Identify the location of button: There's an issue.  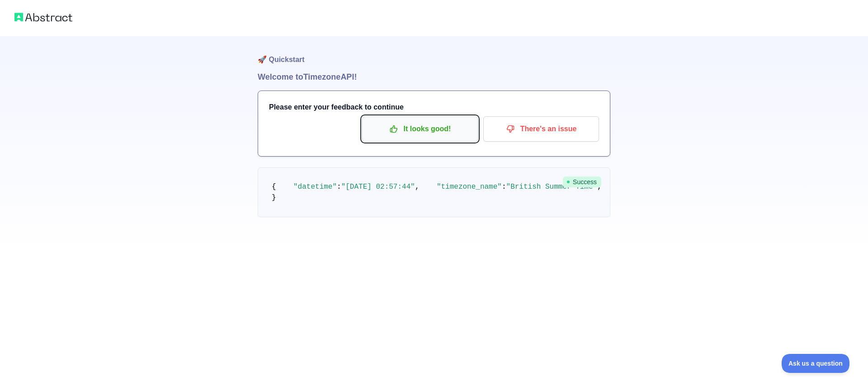
(541, 129).